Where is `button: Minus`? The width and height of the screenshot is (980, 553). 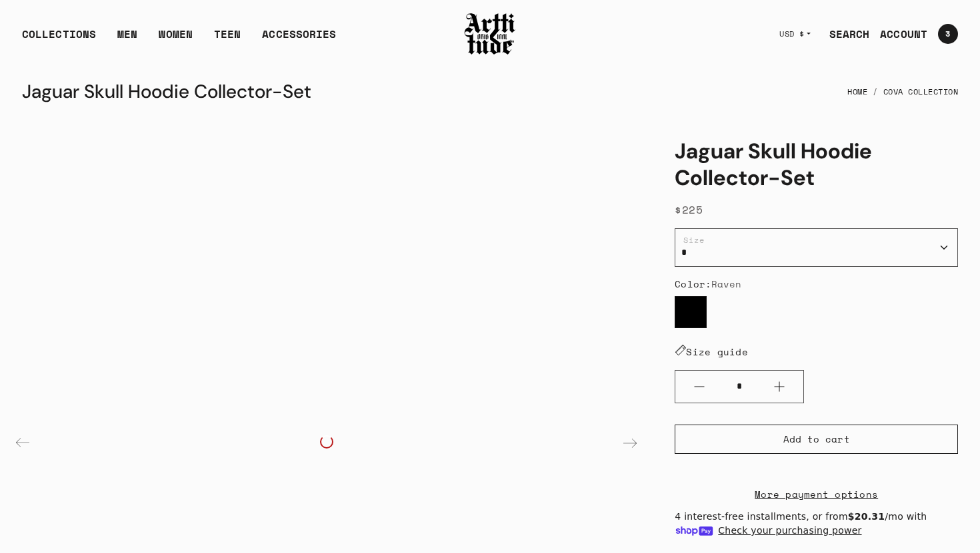 button: Minus is located at coordinates (699, 387).